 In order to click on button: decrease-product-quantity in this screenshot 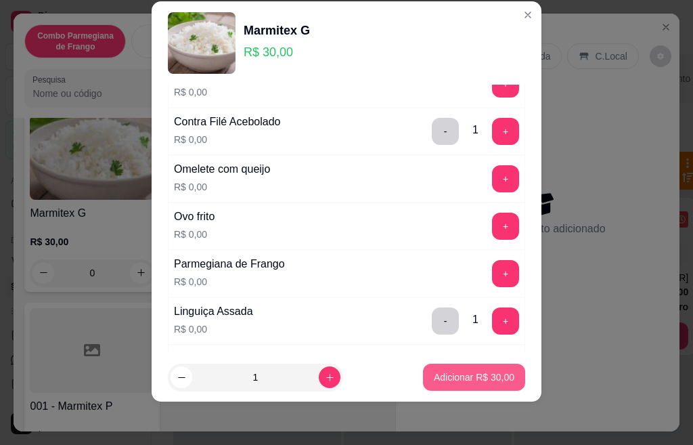, I will do `click(181, 377)`.